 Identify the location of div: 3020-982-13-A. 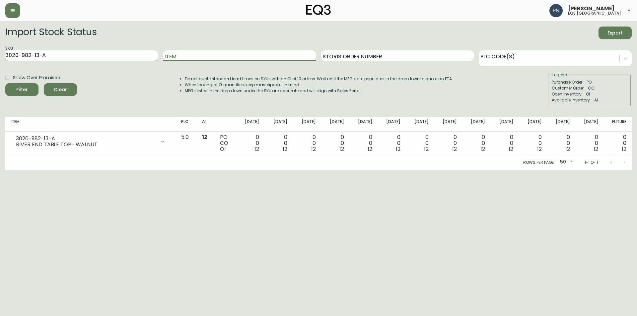
(86, 139).